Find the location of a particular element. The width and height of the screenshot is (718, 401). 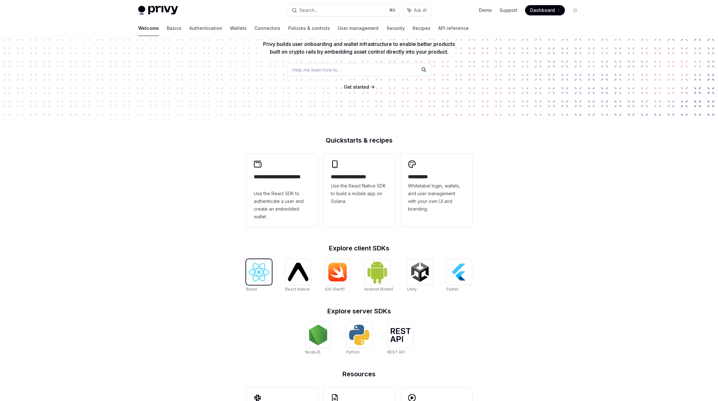

a: Security is located at coordinates (395, 28).